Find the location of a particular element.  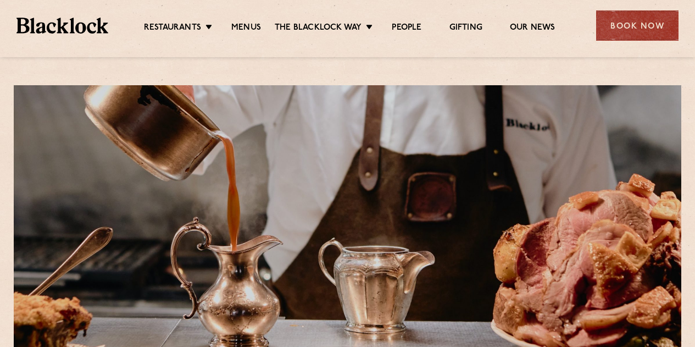

a: People is located at coordinates (407, 29).